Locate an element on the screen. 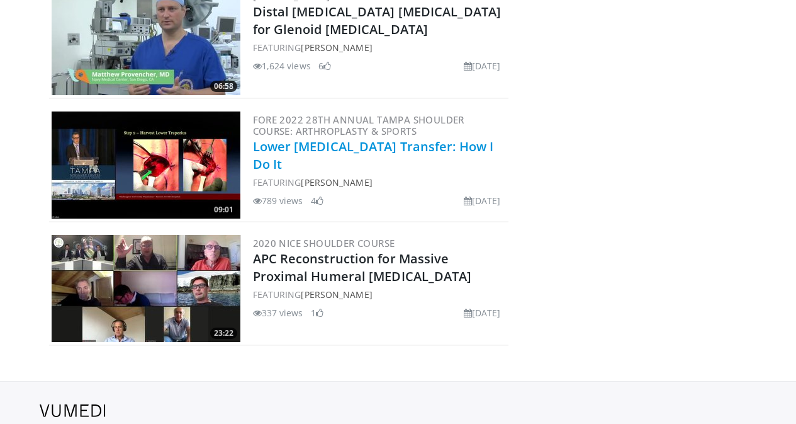 Image resolution: width=796 pixels, height=424 pixels. a: 09:01 is located at coordinates (146, 165).